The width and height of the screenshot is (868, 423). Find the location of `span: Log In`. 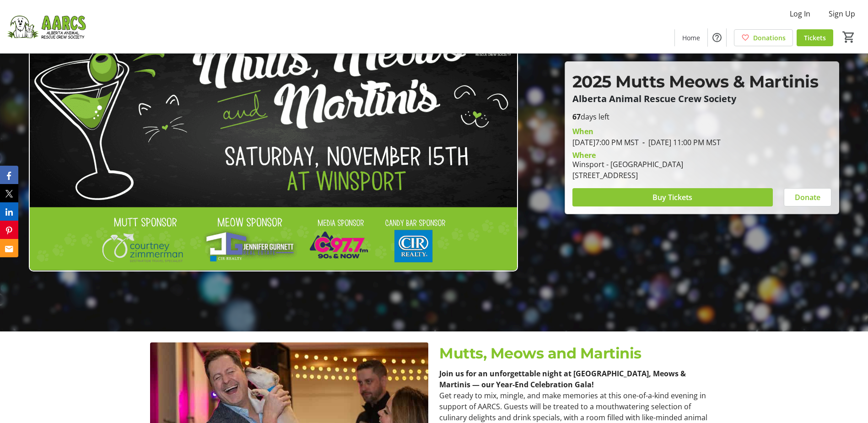

span: Log In is located at coordinates (800, 14).